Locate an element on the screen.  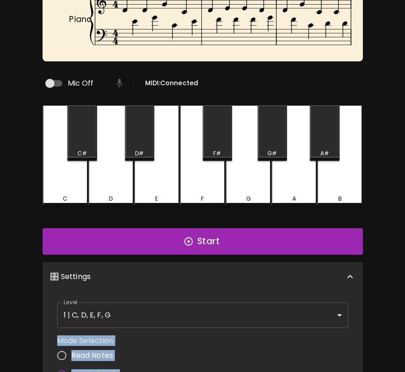
span: Mic Off is located at coordinates (81, 83).